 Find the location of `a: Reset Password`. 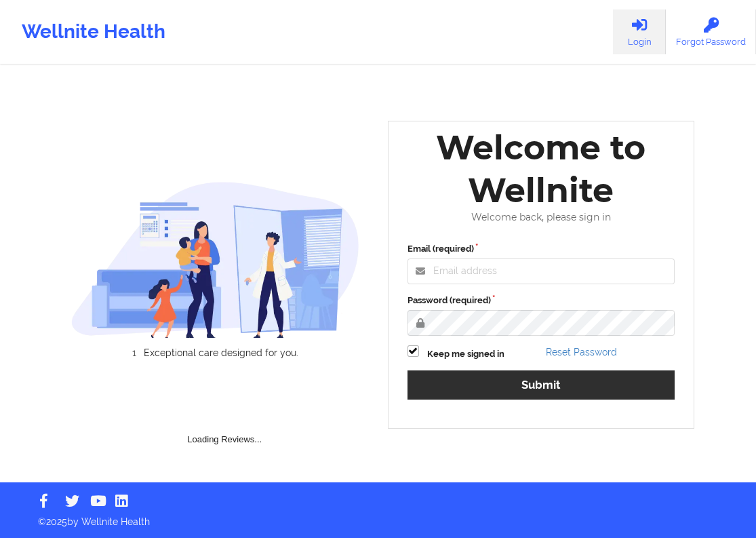

a: Reset Password is located at coordinates (581, 352).